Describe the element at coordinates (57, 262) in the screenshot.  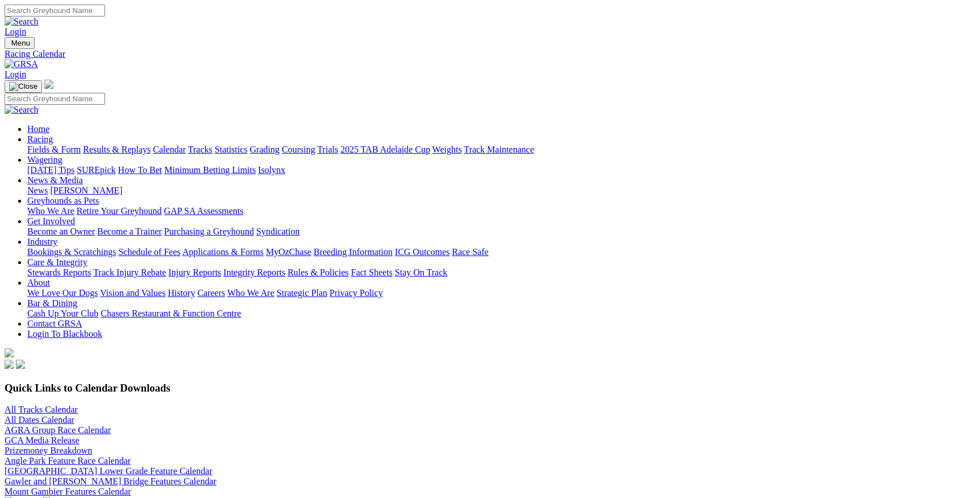
I see `a: Care & Integrity` at that location.